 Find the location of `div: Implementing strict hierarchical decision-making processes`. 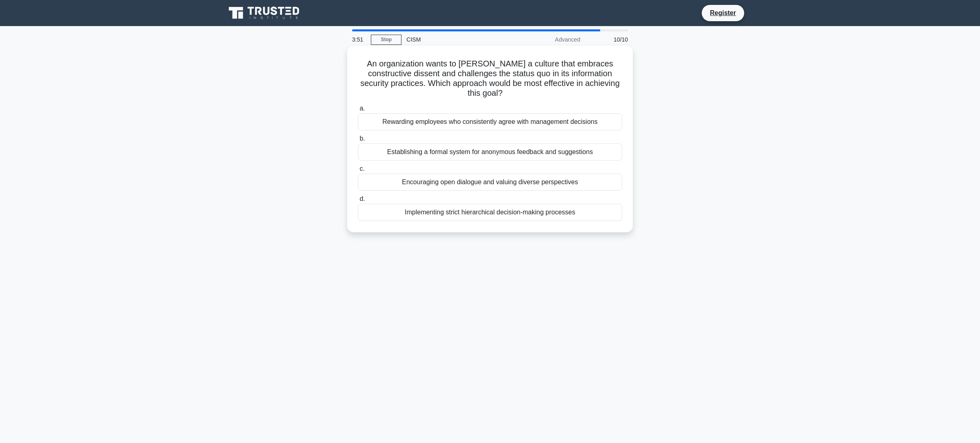

div: Implementing strict hierarchical decision-making processes is located at coordinates (490, 213).